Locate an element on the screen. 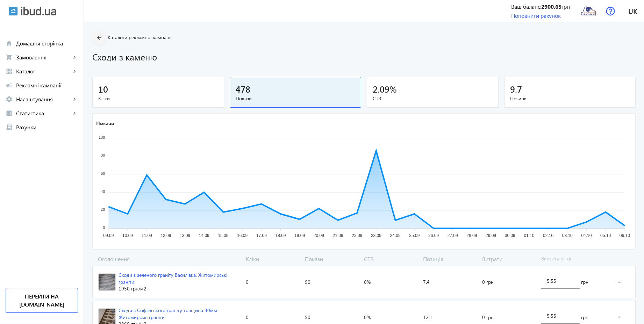 Image resolution: width=644 pixels, height=324 pixels. tspan: 16.09 is located at coordinates (242, 236).